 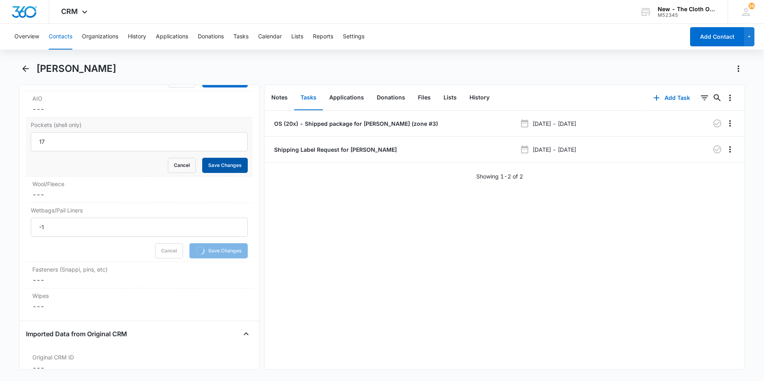 I want to click on div: Original CRM ID---, so click(x=139, y=363).